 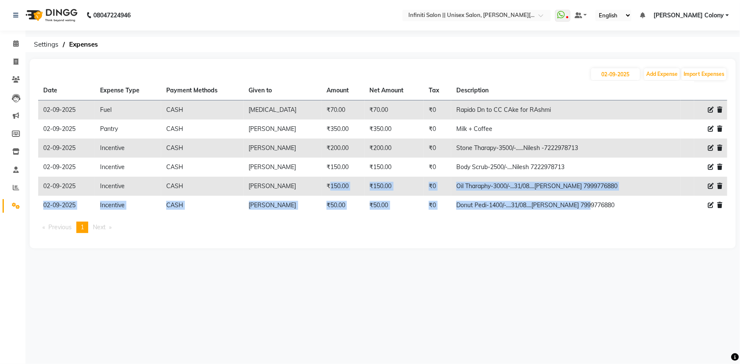 What do you see at coordinates (112, 15) in the screenshot?
I see `b: 08047224946` at bounding box center [112, 15].